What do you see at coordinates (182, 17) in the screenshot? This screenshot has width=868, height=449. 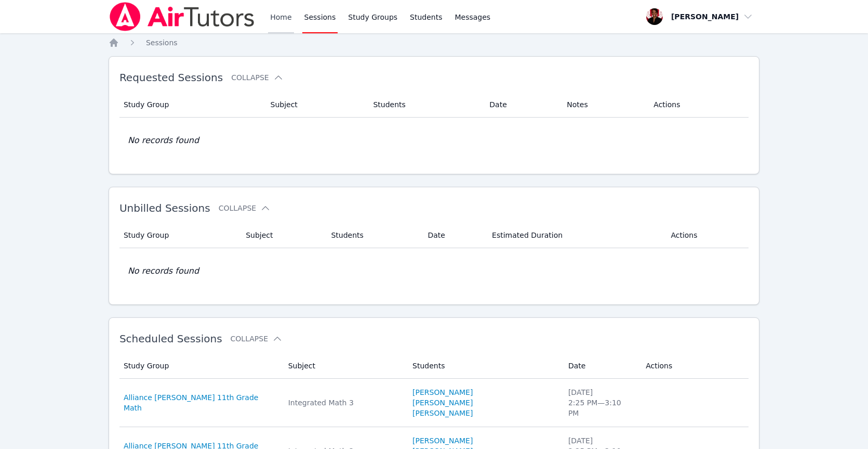 I see `img: Air Tutors` at bounding box center [182, 17].